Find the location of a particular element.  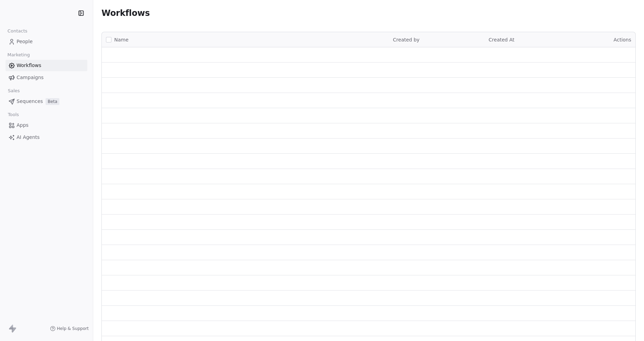

span: Sequences is located at coordinates (30, 101).